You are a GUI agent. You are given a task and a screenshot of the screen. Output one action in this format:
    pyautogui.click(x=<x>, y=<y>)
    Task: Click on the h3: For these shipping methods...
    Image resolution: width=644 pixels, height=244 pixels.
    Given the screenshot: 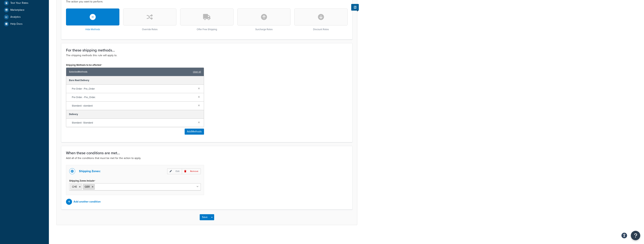 What is the action you would take?
    pyautogui.click(x=207, y=50)
    